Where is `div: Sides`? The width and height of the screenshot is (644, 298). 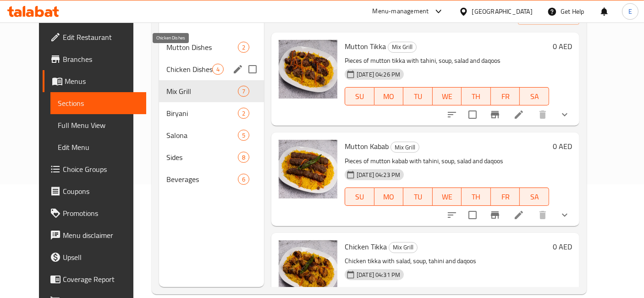 div: Sides is located at coordinates (202, 157).